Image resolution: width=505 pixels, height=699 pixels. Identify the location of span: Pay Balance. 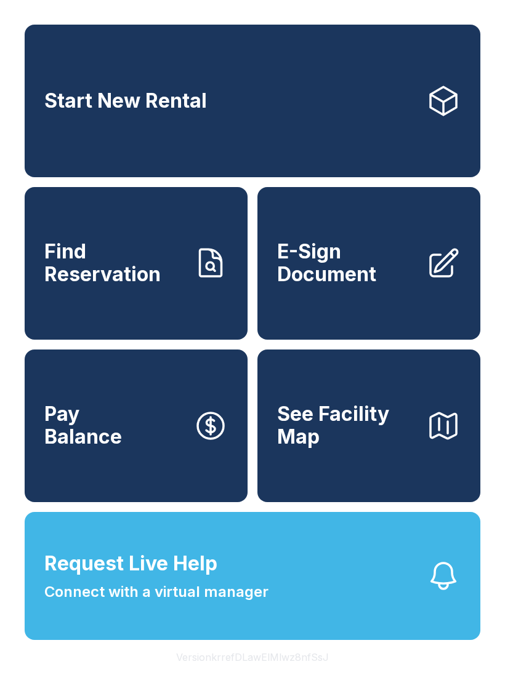
(83, 425).